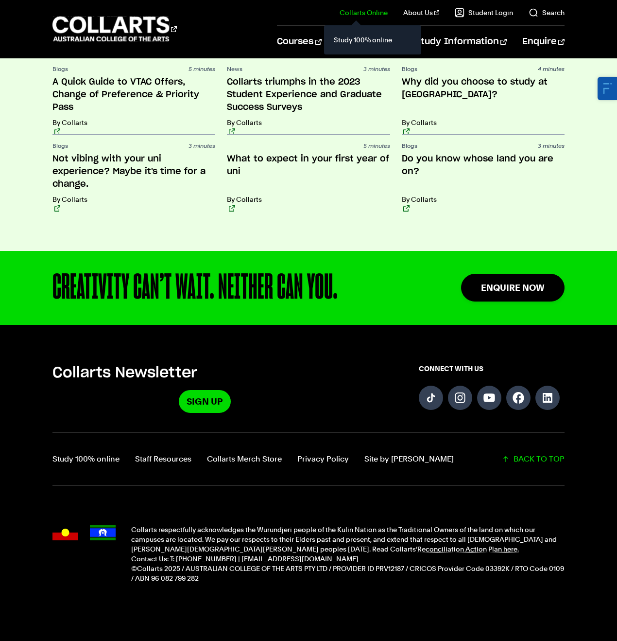 This screenshot has width=617, height=641. Describe the element at coordinates (163, 459) in the screenshot. I see `a: Staff Resources` at that location.